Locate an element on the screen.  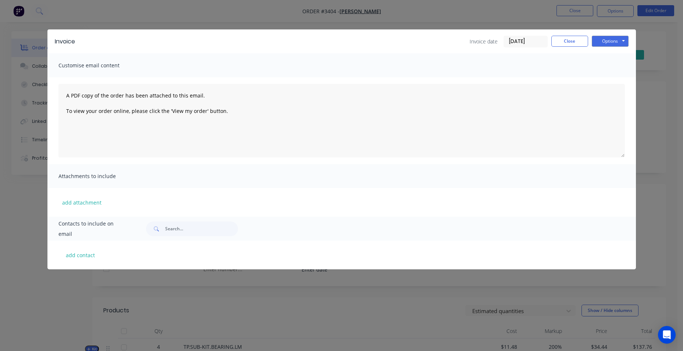
span: Invoice date is located at coordinates (483, 41).